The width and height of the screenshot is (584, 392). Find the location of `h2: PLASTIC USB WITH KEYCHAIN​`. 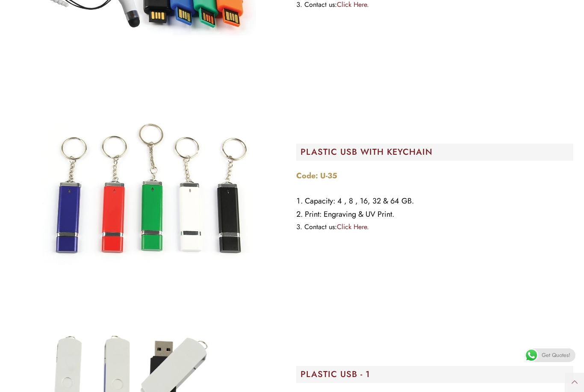

h2: PLASTIC USB WITH KEYCHAIN​ is located at coordinates (437, 152).